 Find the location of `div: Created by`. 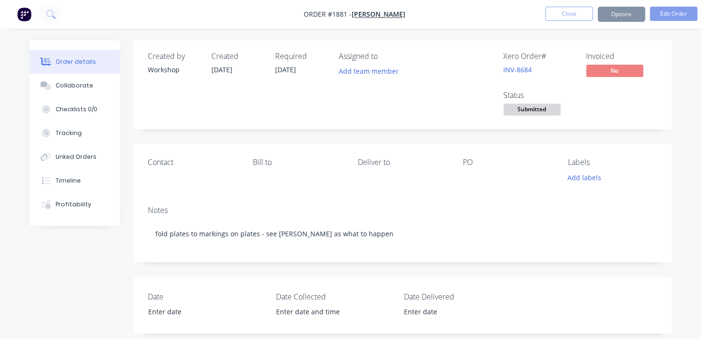

div: Created by is located at coordinates (174, 56).